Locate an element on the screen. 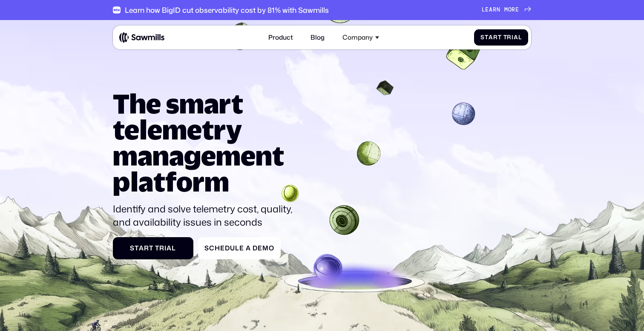 This screenshot has height=331, width=644. a: Blog is located at coordinates (318, 38).